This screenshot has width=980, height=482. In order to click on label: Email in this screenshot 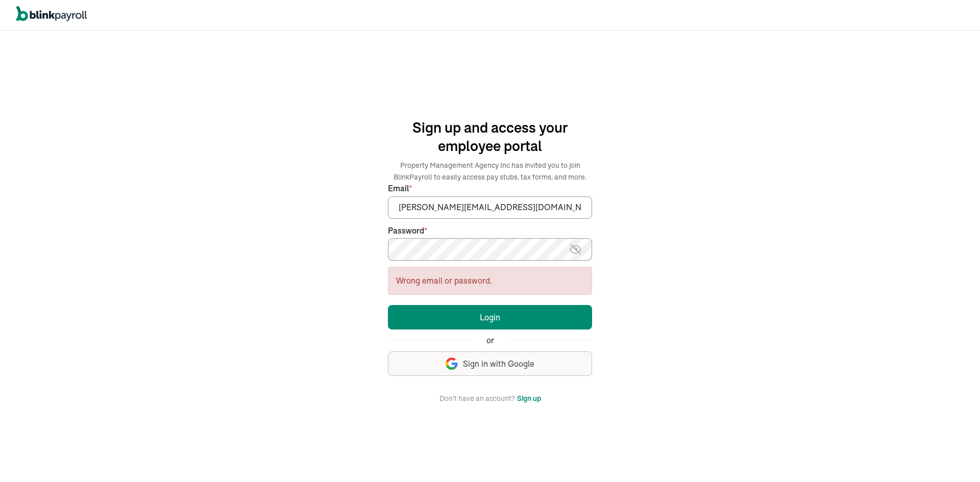, I will do `click(490, 188)`.